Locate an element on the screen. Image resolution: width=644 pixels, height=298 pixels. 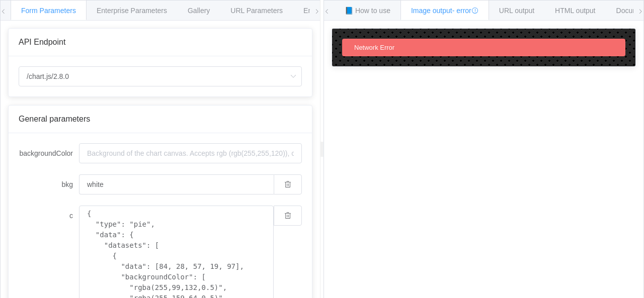
span: API Endpoint is located at coordinates (42, 42).